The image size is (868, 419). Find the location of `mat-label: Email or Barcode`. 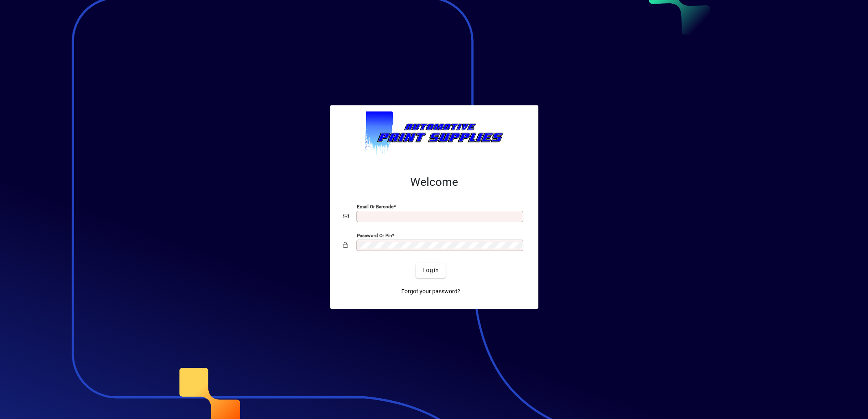

mat-label: Email or Barcode is located at coordinates (375, 207).